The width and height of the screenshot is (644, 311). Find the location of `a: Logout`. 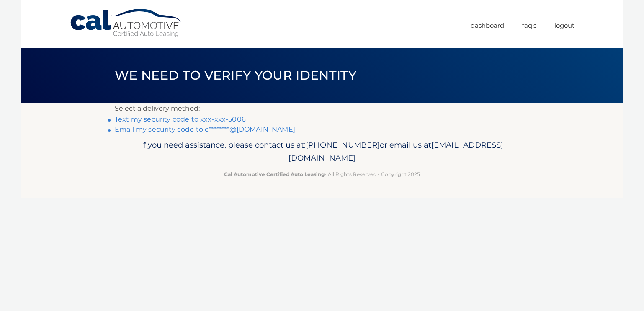

a: Logout is located at coordinates (565, 25).